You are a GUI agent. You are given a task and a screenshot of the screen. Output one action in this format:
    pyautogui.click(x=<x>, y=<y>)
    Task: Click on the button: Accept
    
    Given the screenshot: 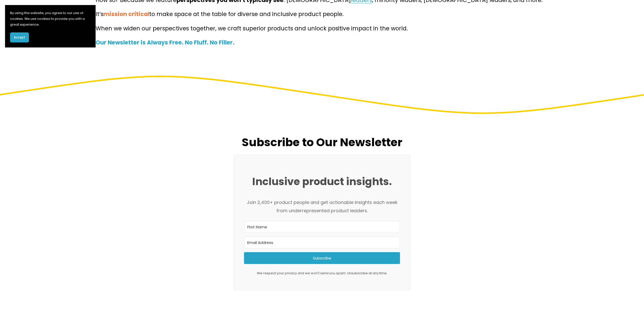 What is the action you would take?
    pyautogui.click(x=20, y=38)
    